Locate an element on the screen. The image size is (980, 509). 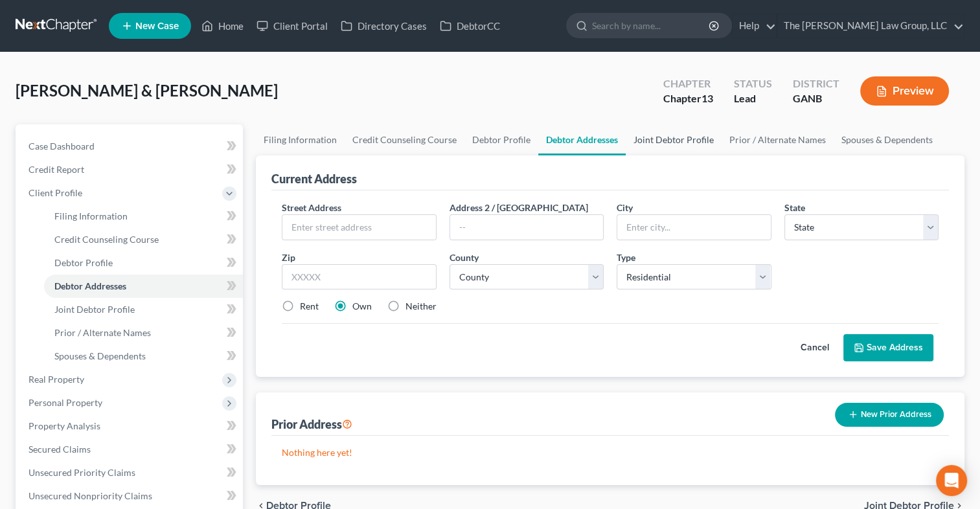
span: Joint Debtor Profile is located at coordinates (95, 309).